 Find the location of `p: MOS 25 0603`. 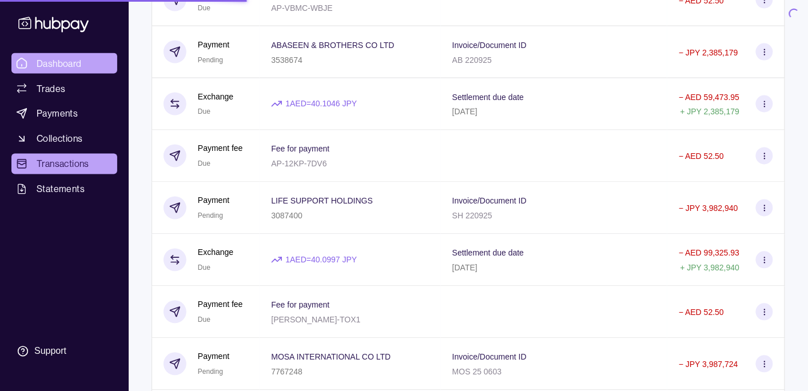

p: MOS 25 0603 is located at coordinates (477, 372).